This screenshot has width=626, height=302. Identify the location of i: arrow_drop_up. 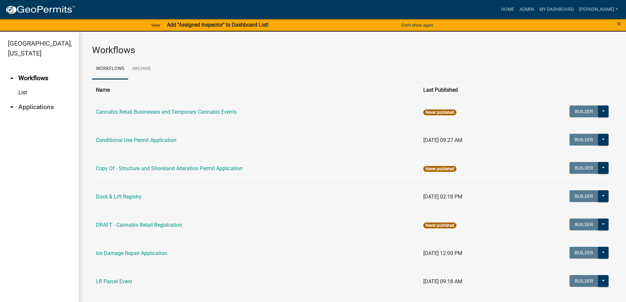
(12, 78).